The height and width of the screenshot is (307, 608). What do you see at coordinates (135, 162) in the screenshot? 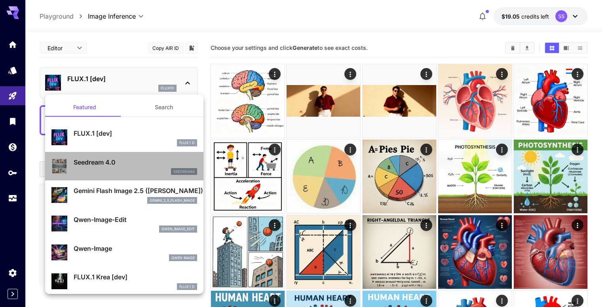
I see `p: Seedream 4.0` at bounding box center [135, 162].